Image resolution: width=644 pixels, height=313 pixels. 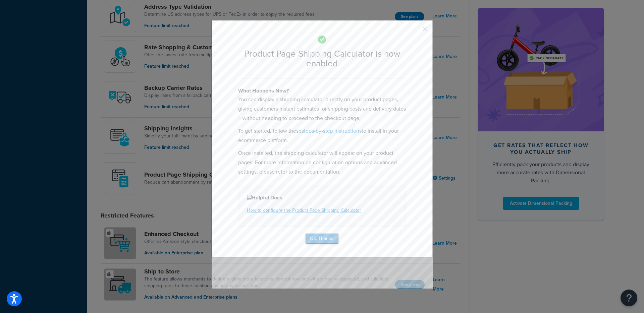 What do you see at coordinates (322, 197) in the screenshot?
I see `h4: Helpful Docs` at bounding box center [322, 197].